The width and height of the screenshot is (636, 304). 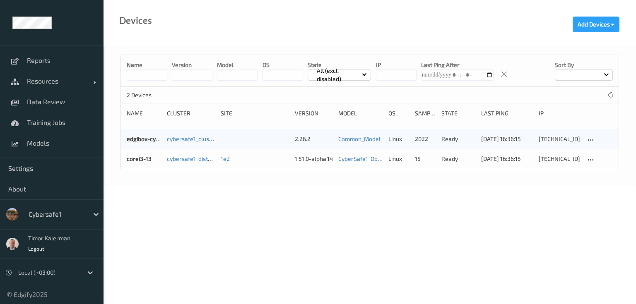 What do you see at coordinates (457, 65) in the screenshot?
I see `p: Last Ping After` at bounding box center [457, 65].